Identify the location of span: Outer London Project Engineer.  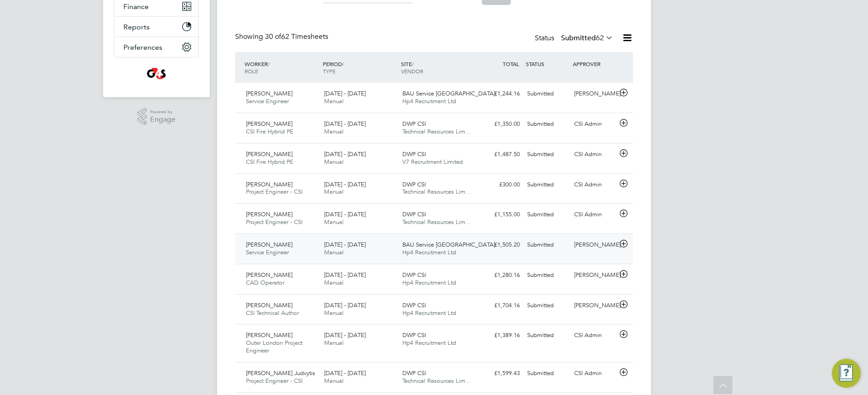
(274, 347).